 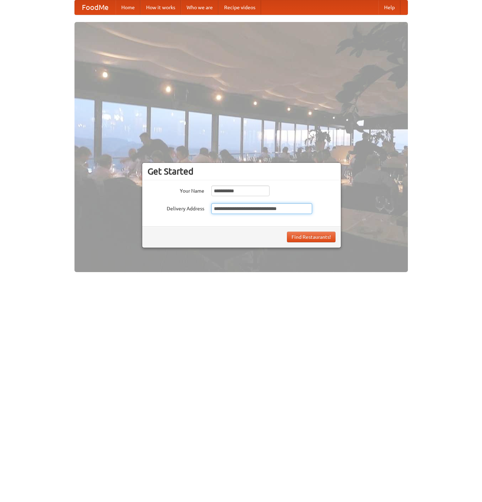 I want to click on a: Home, so click(x=128, y=7).